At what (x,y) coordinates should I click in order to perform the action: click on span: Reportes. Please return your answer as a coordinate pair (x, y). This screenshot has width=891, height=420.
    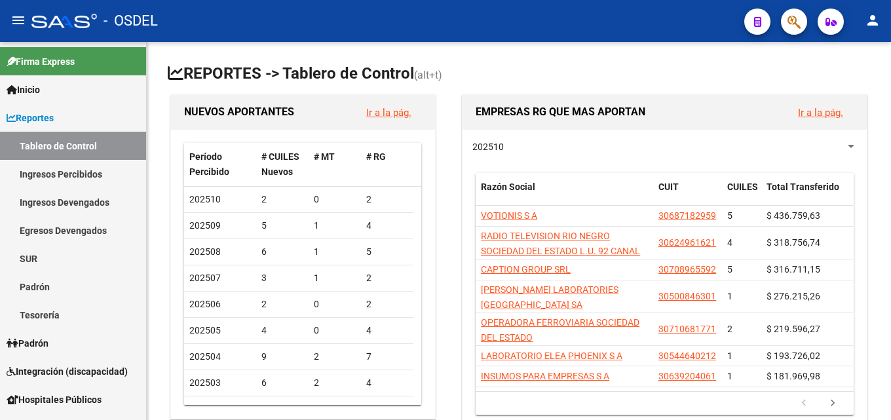
    Looking at the image, I should click on (30, 118).